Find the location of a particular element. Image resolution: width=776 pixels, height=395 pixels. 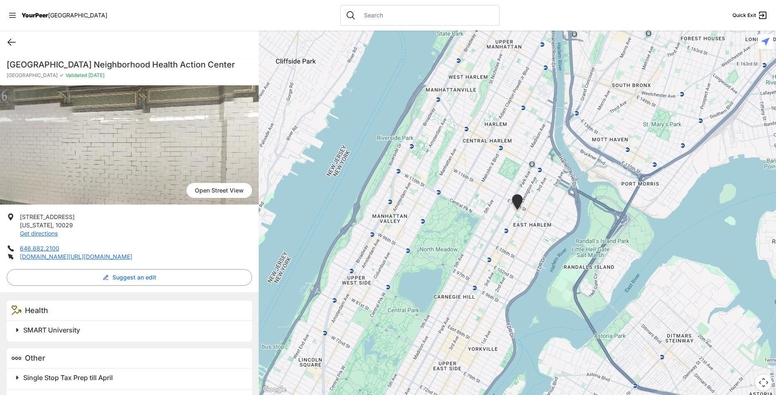

a: Quick Exit is located at coordinates (750, 15).